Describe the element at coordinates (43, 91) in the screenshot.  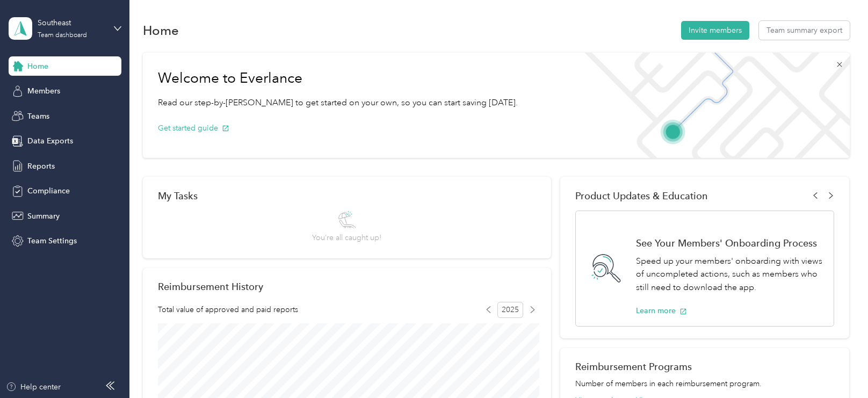
I see `span: Members` at that location.